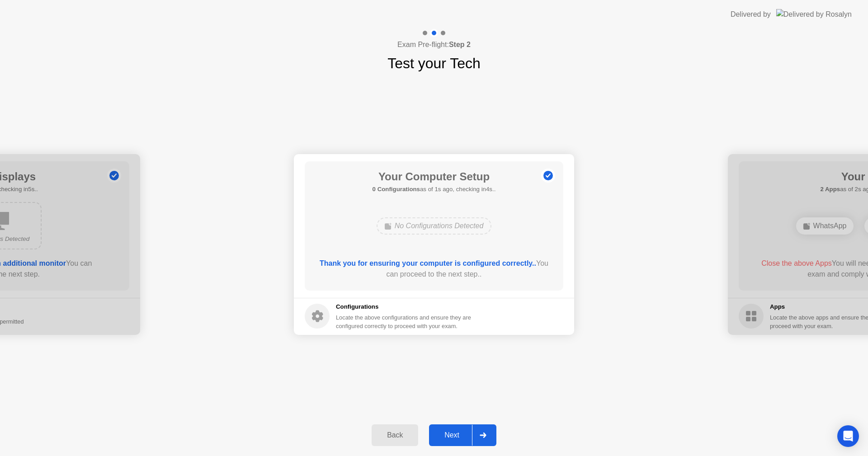 The height and width of the screenshot is (456, 868). What do you see at coordinates (462, 435) in the screenshot?
I see `button: Next` at bounding box center [462, 435].